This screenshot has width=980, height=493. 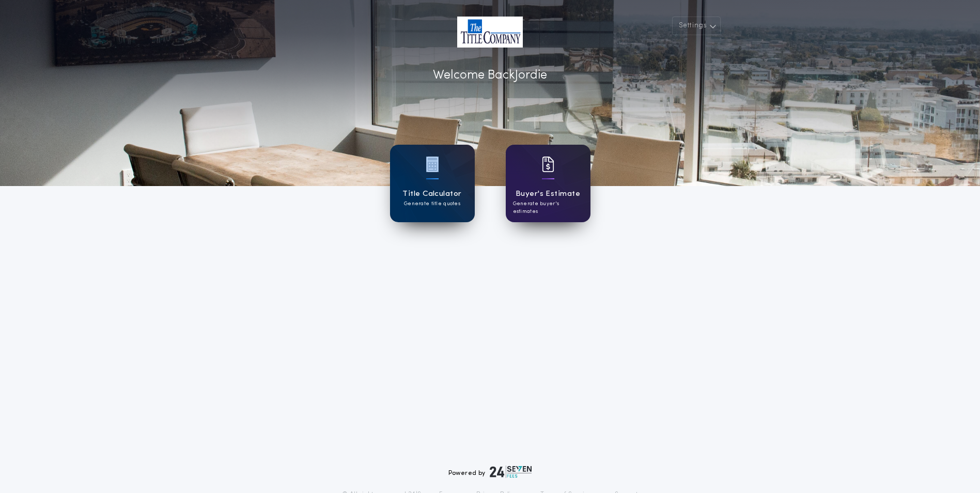 I want to click on p: Generate buyer's estimates, so click(x=548, y=207).